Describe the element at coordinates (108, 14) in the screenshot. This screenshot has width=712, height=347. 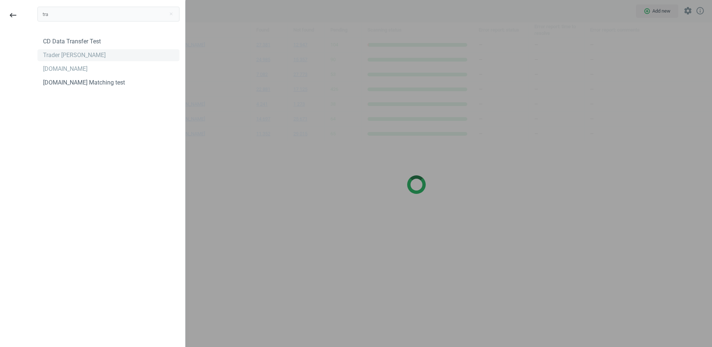
I see `input: Search campaign` at that location.